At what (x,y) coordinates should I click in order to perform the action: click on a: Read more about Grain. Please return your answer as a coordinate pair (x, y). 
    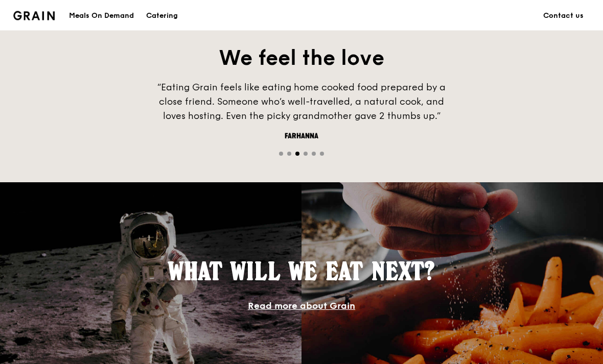
    Looking at the image, I should click on (301, 306).